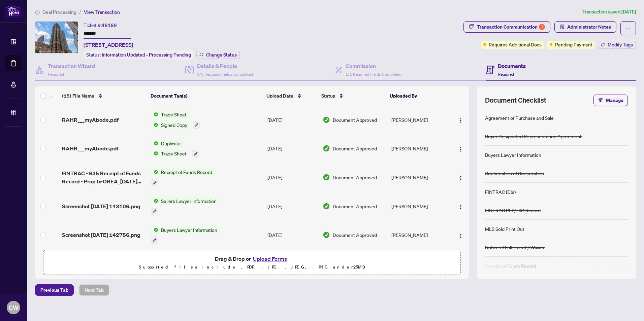 The height and width of the screenshot is (321, 644). What do you see at coordinates (14, 307) in the screenshot?
I see `span: CW` at bounding box center [14, 307].